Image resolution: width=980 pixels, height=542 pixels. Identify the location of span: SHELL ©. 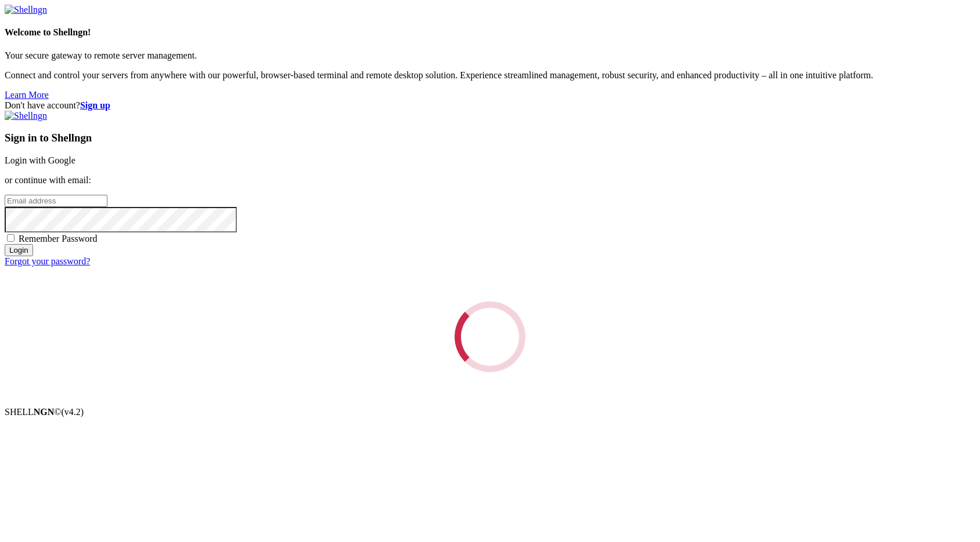
(44, 412).